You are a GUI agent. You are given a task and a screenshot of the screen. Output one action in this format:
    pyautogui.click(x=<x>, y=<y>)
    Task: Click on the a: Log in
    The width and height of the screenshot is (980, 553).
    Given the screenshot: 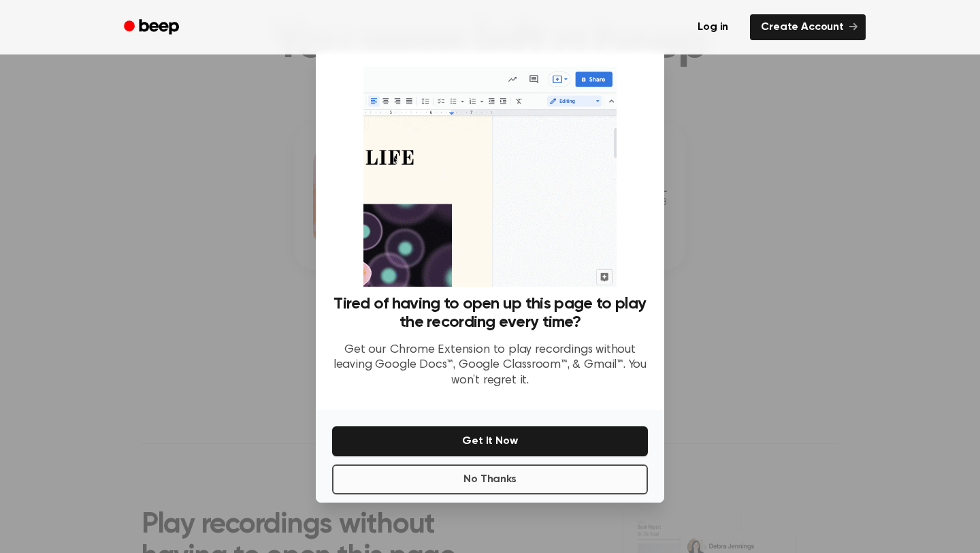 What is the action you would take?
    pyautogui.click(x=712, y=27)
    